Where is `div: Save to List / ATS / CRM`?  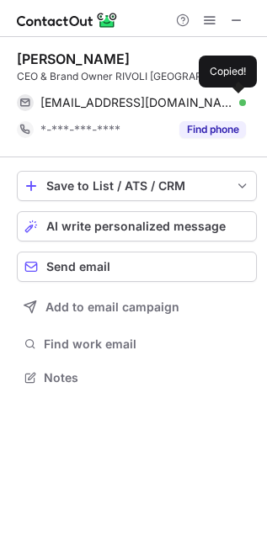
div: Save to List / ATS / CRM is located at coordinates (136, 186).